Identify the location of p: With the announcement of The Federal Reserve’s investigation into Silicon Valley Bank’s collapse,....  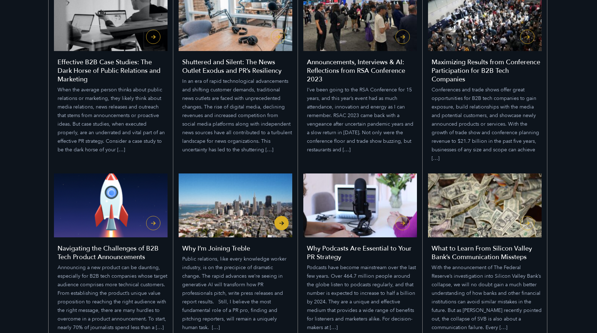
(486, 298).